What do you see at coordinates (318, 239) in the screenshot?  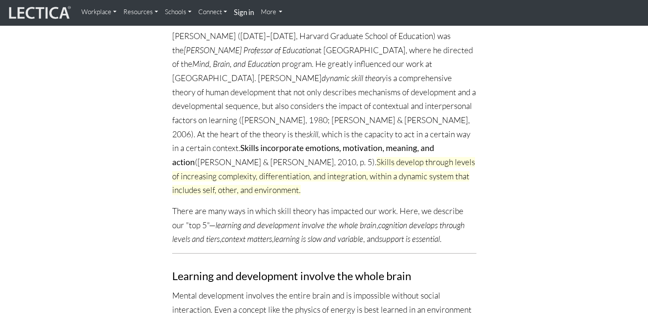 I see `i: learning is slow and variable` at bounding box center [318, 239].